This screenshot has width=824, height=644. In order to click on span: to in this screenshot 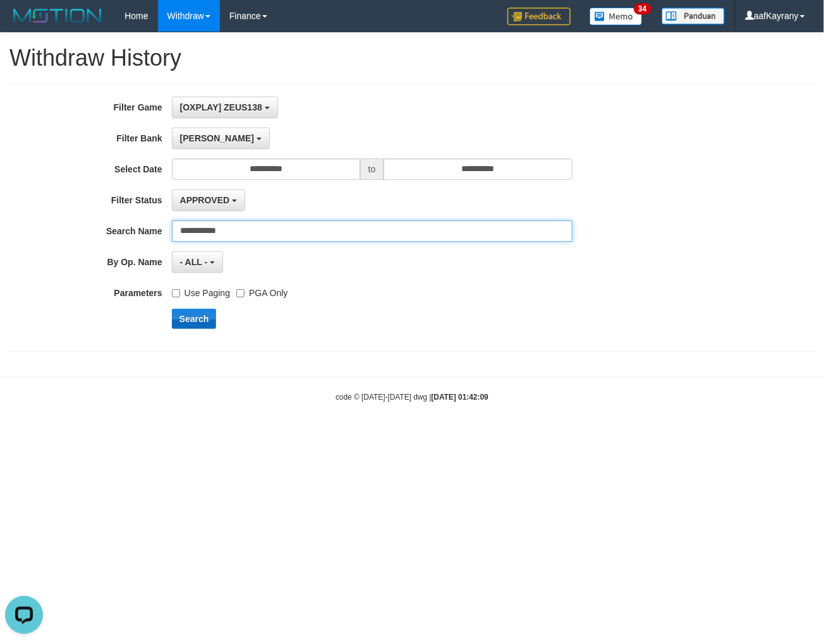, I will do `click(372, 169)`.